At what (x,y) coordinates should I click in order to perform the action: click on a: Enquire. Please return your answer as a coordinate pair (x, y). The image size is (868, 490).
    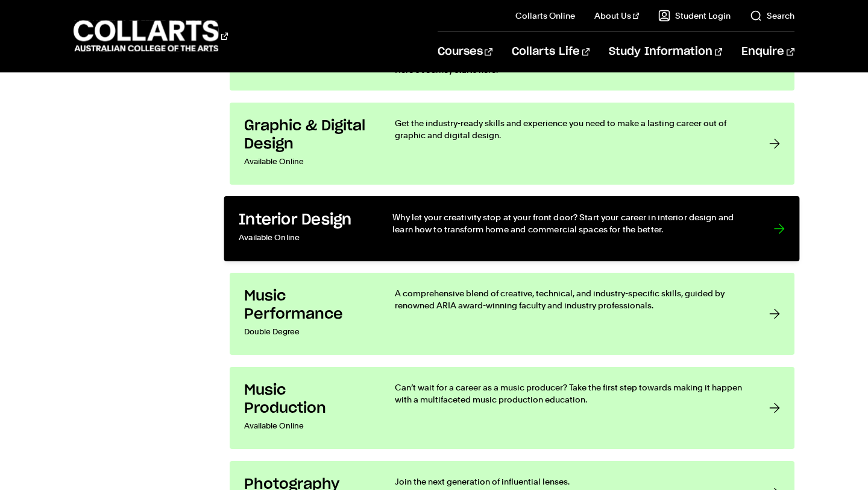
    Looking at the image, I should click on (768, 52).